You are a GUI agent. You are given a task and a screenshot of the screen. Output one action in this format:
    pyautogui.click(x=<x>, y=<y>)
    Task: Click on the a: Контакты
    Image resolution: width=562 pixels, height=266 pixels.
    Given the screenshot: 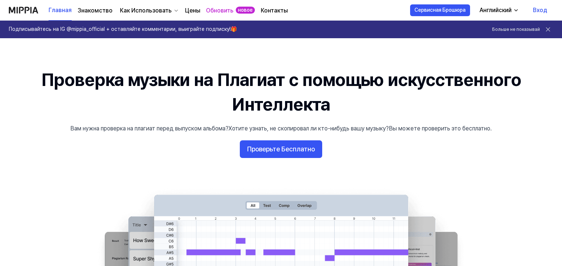 What is the action you would take?
    pyautogui.click(x=274, y=11)
    